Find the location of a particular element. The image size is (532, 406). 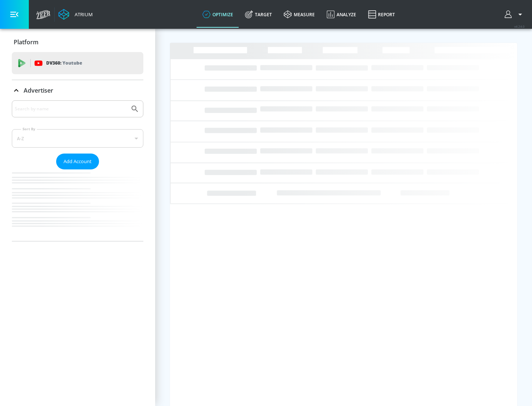

nav: list of Advertiser is located at coordinates (78, 205).